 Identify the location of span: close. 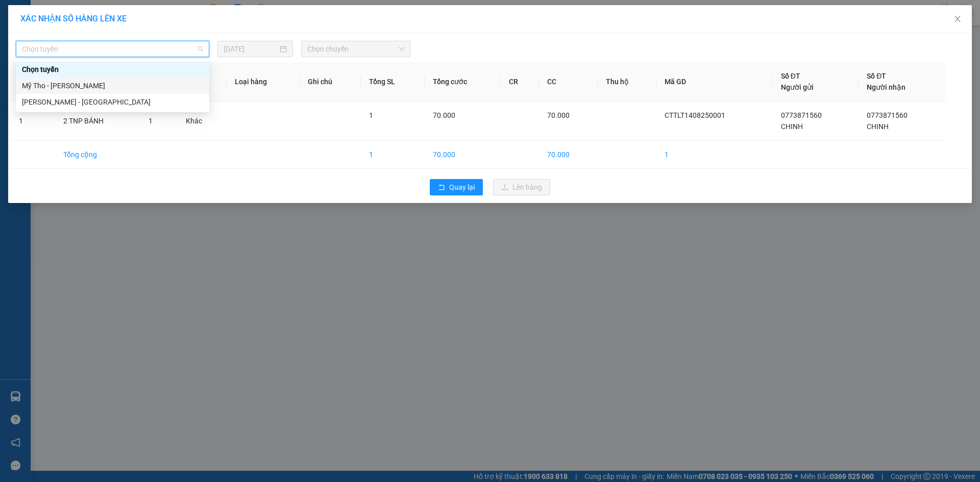
(958, 19).